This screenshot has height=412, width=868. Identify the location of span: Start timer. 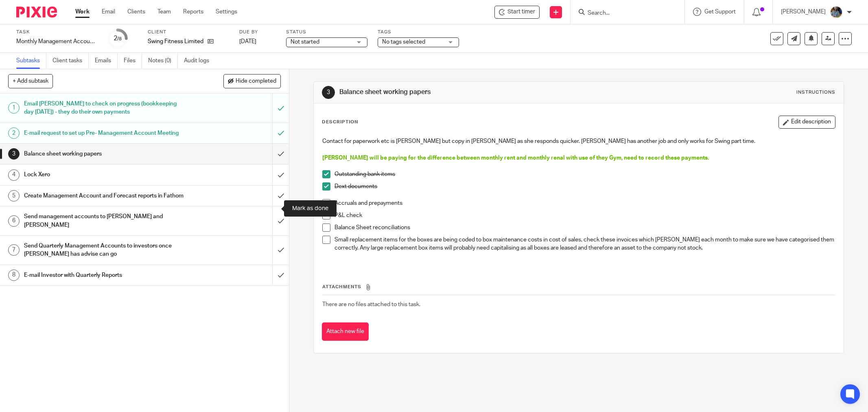
(521, 12).